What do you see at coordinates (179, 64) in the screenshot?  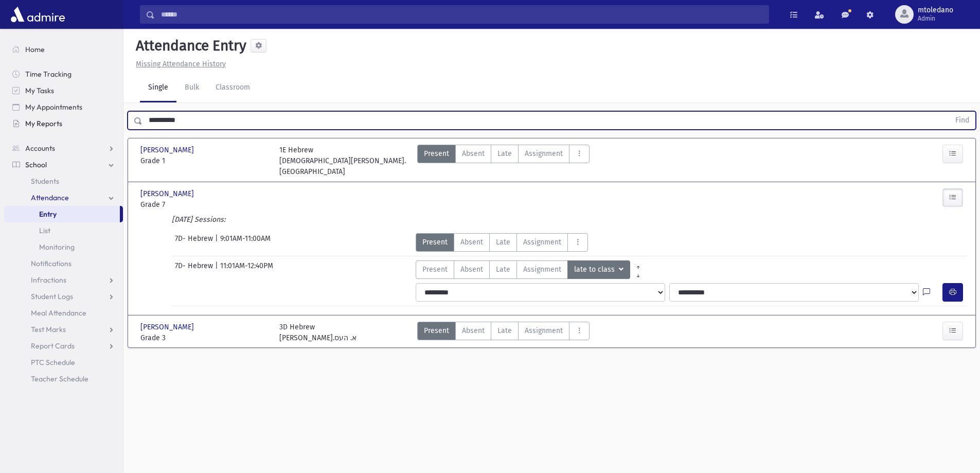 I see `a: Missing Attendance History` at bounding box center [179, 64].